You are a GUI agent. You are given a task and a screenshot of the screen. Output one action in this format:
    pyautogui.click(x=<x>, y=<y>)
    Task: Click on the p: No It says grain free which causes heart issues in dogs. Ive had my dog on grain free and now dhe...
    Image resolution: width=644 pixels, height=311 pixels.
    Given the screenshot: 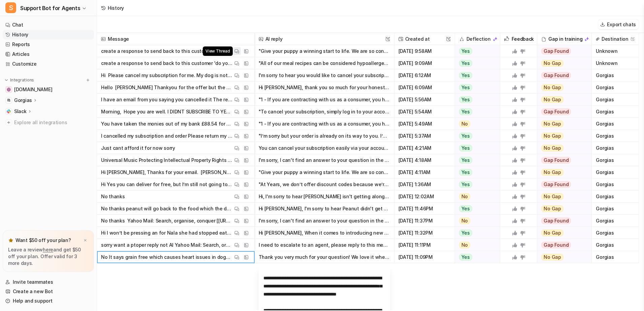 What is the action you would take?
    pyautogui.click(x=167, y=257)
    